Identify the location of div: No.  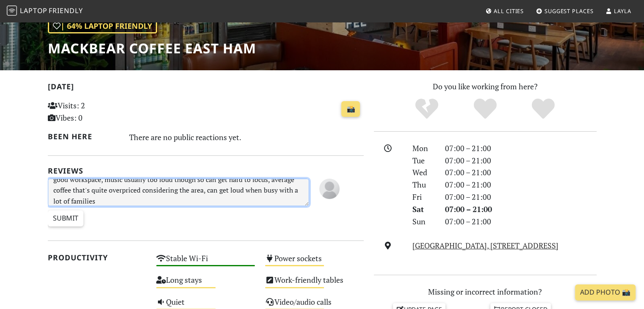
(427, 109).